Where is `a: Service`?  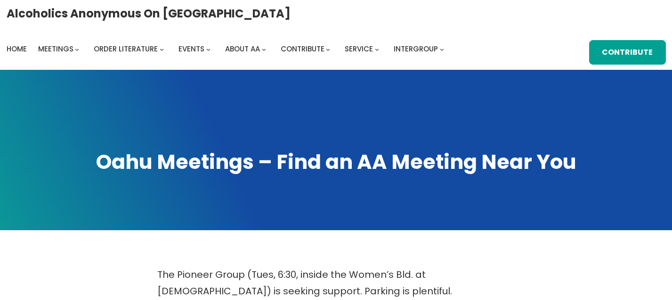
a: Service is located at coordinates (359, 49).